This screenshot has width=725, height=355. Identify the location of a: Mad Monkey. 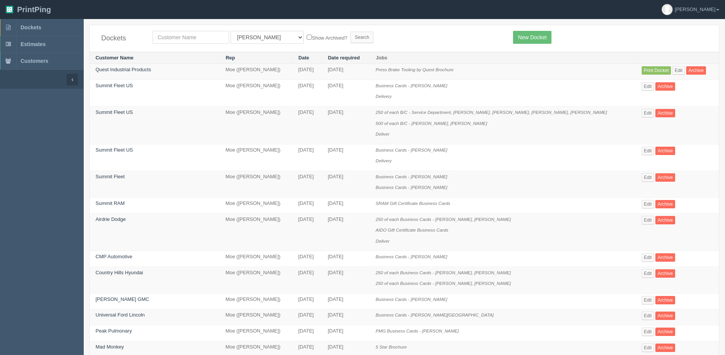
(110, 346).